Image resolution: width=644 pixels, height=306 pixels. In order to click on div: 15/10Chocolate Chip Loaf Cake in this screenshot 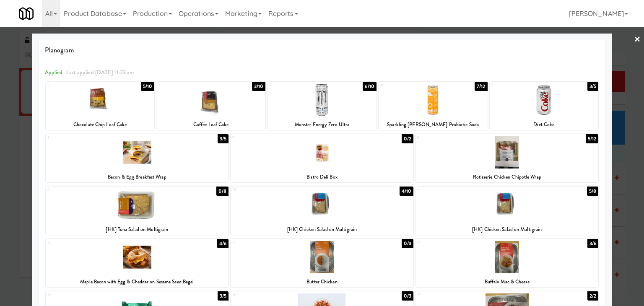, I will do `click(100, 106)`.